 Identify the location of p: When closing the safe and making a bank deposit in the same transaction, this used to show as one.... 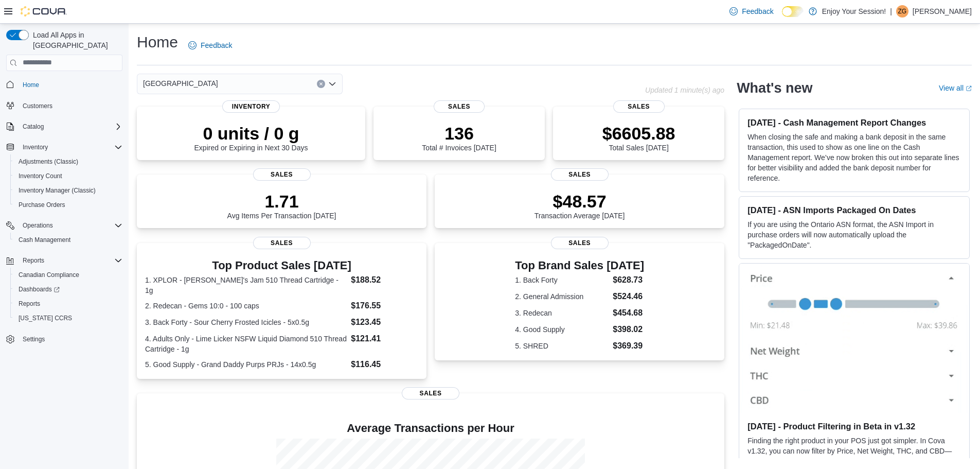
(854, 157).